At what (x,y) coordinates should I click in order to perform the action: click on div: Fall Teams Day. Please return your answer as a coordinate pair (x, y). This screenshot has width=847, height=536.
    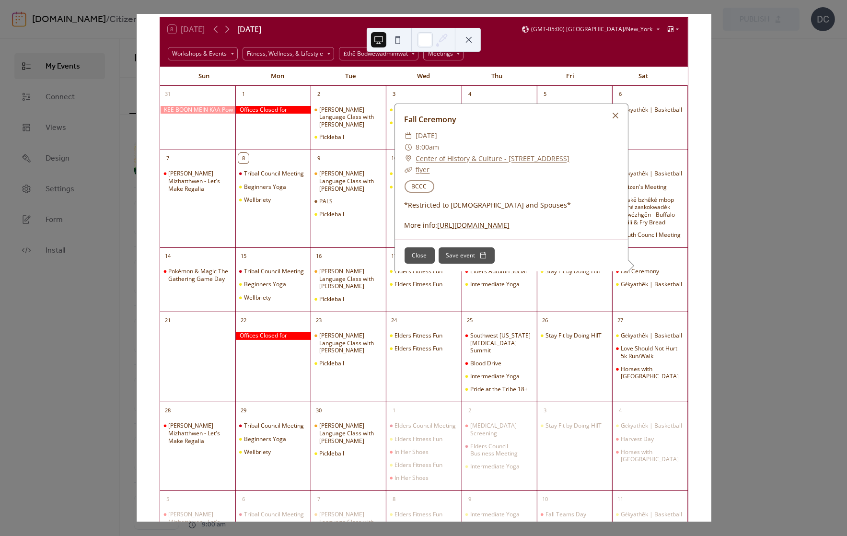
    Looking at the image, I should click on (575, 515).